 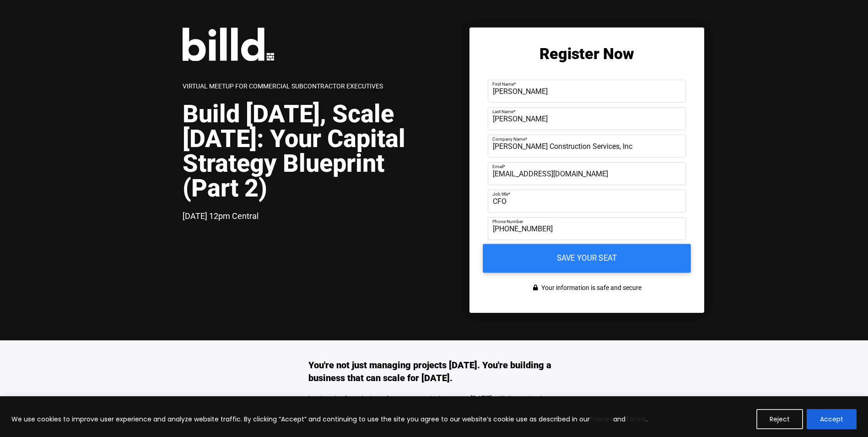 What do you see at coordinates (503, 84) in the screenshot?
I see `span: First Name` at bounding box center [503, 84].